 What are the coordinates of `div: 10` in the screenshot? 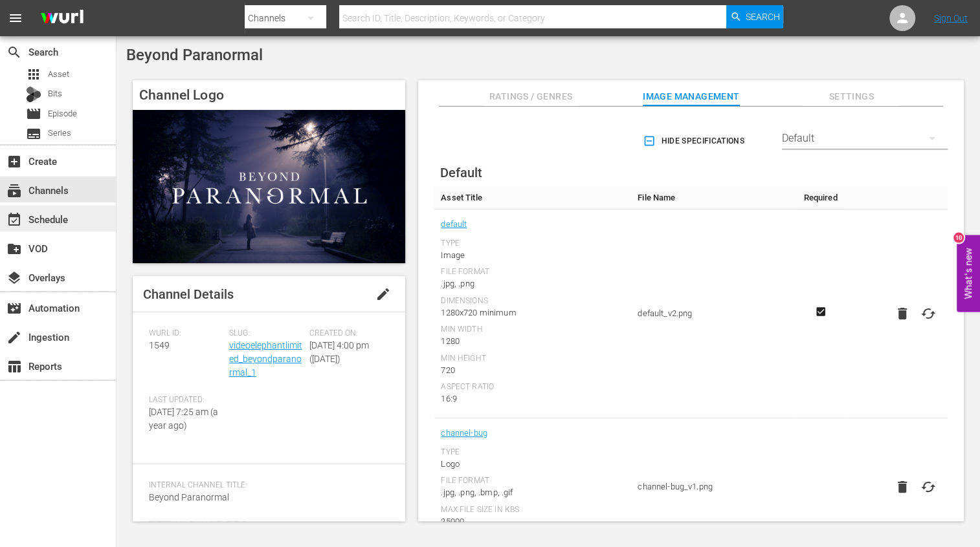 It's located at (958, 238).